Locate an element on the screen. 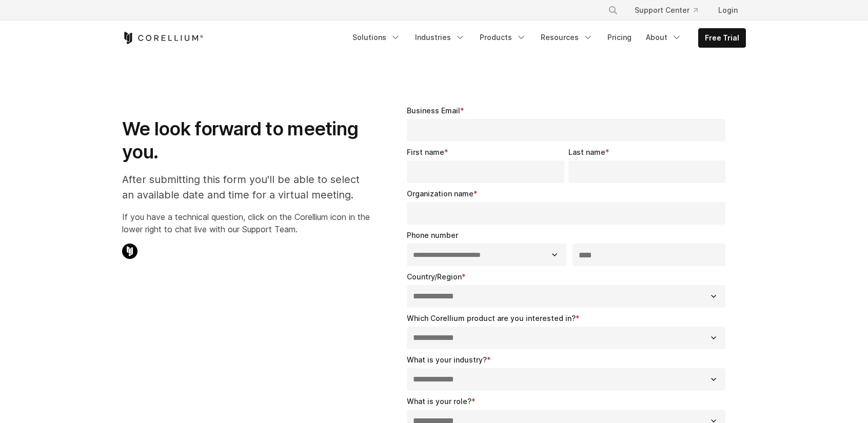 This screenshot has height=423, width=868. a: Products is located at coordinates (503, 38).